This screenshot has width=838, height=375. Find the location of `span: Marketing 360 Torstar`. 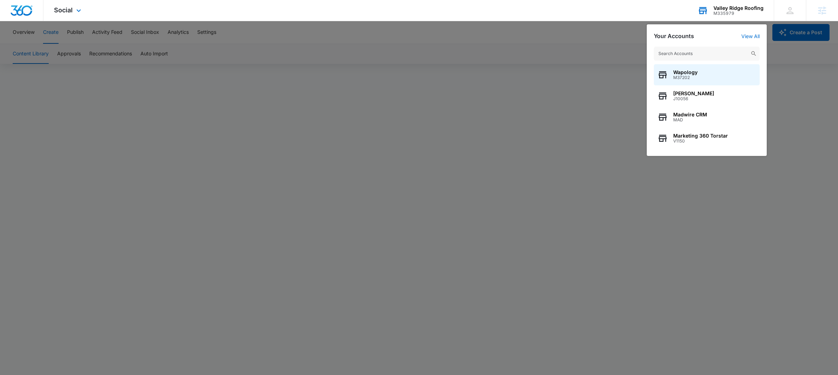

span: Marketing 360 Torstar is located at coordinates (700, 136).